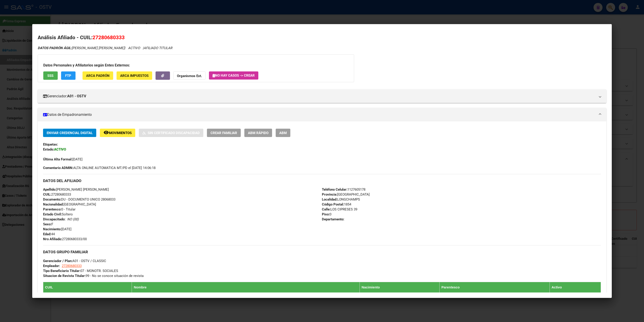  What do you see at coordinates (57, 159) in the screenshot?
I see `strong: Última Alta Formal:` at bounding box center [57, 159].